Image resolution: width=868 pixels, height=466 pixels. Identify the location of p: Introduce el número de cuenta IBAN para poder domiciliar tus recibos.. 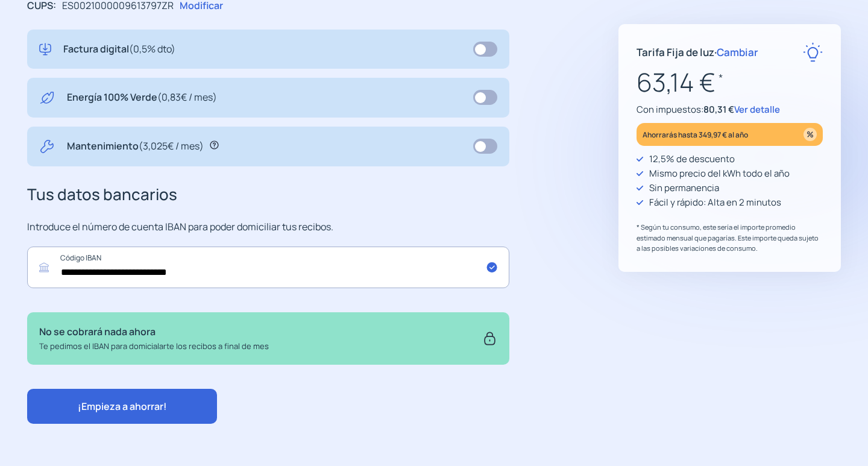
(268, 228).